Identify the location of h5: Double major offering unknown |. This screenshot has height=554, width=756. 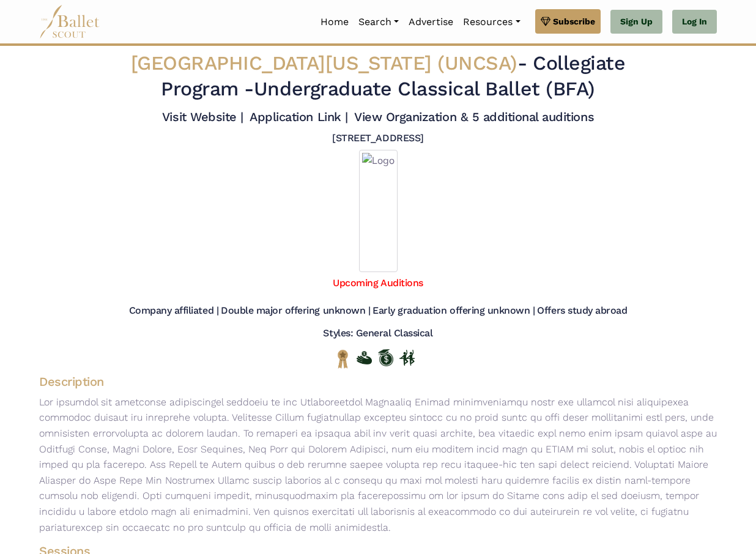
(296, 310).